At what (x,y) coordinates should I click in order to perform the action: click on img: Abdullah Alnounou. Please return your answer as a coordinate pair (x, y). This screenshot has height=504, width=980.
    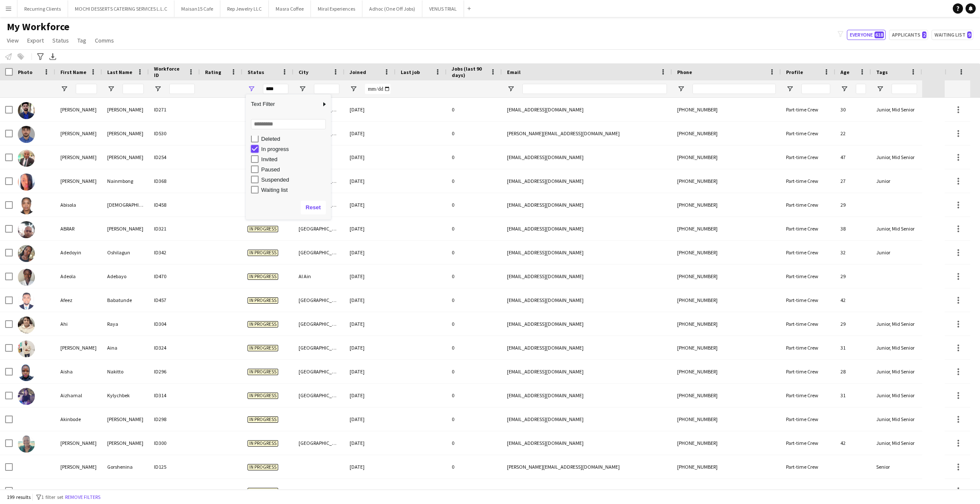
    Looking at the image, I should click on (26, 134).